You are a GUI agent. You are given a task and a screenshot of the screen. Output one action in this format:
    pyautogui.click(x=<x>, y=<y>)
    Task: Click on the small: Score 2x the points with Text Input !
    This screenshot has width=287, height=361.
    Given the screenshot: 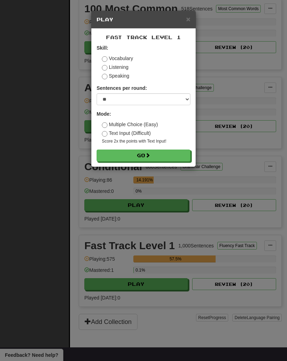 What is the action you would take?
    pyautogui.click(x=146, y=141)
    